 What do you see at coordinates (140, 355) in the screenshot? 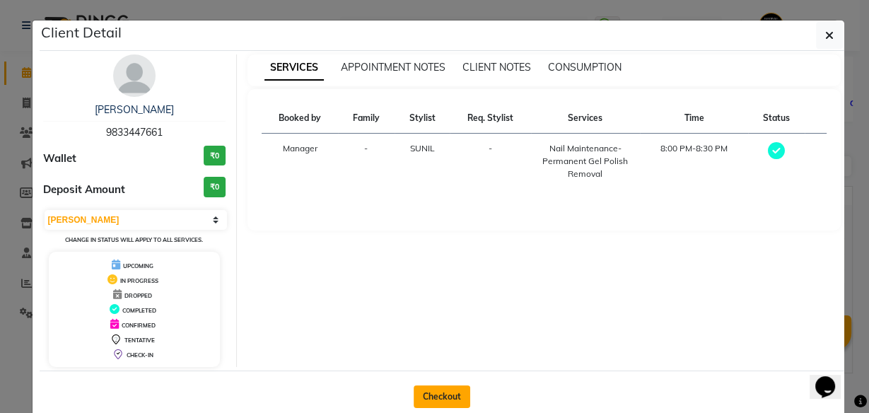
I see `span: CHECK-IN` at bounding box center [140, 355].